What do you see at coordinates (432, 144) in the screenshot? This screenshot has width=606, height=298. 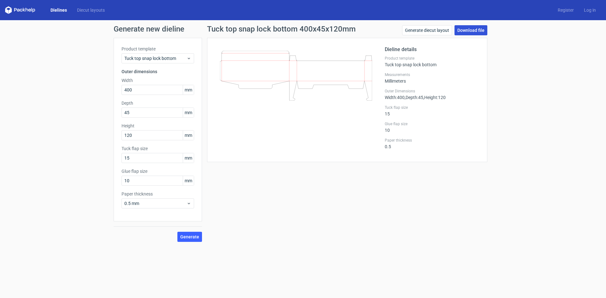 I see `div: 0.5` at bounding box center [432, 144].